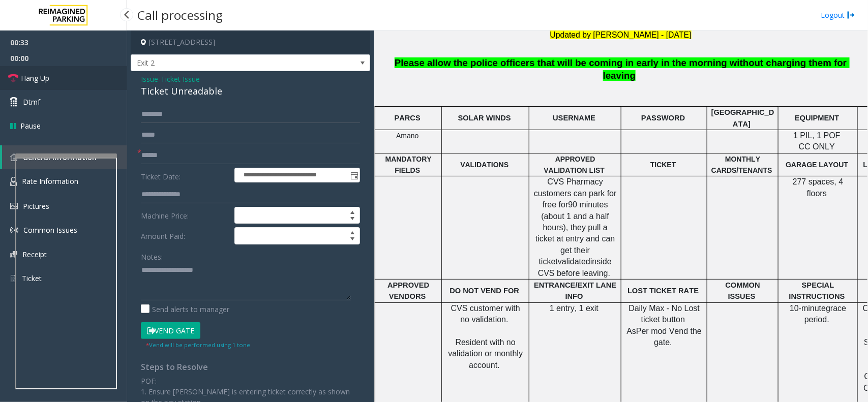 The image size is (868, 402). I want to click on span: LOST TICKET RATE, so click(663, 291).